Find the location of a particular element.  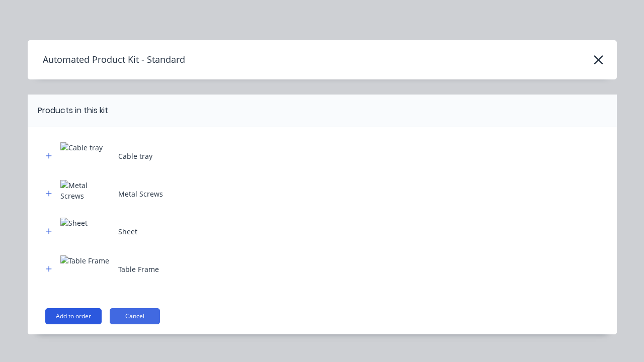

img: Sheet is located at coordinates (85, 232).